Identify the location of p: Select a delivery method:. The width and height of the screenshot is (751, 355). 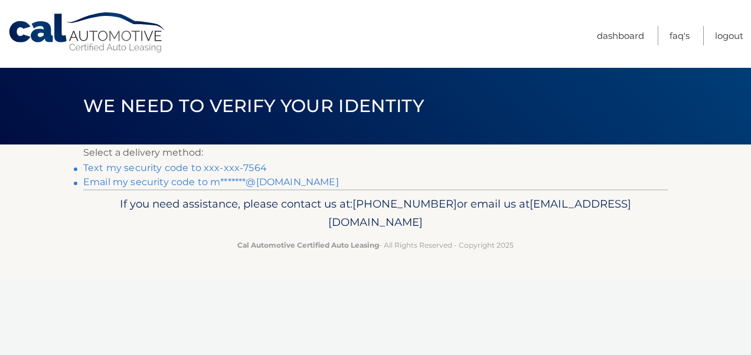
(375, 153).